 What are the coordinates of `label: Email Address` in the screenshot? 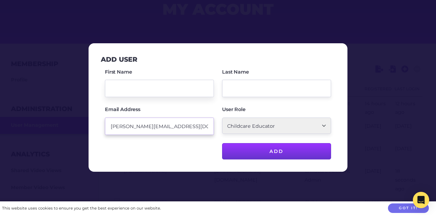 It's located at (123, 109).